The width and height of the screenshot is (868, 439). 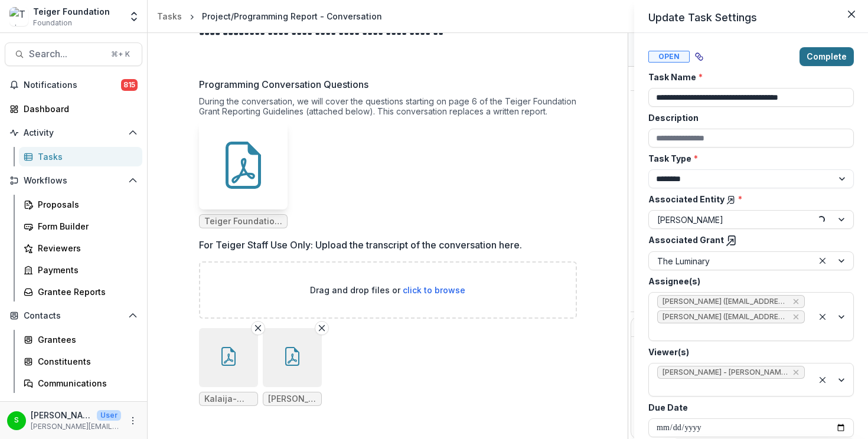 I want to click on button: Complete, so click(x=827, y=57).